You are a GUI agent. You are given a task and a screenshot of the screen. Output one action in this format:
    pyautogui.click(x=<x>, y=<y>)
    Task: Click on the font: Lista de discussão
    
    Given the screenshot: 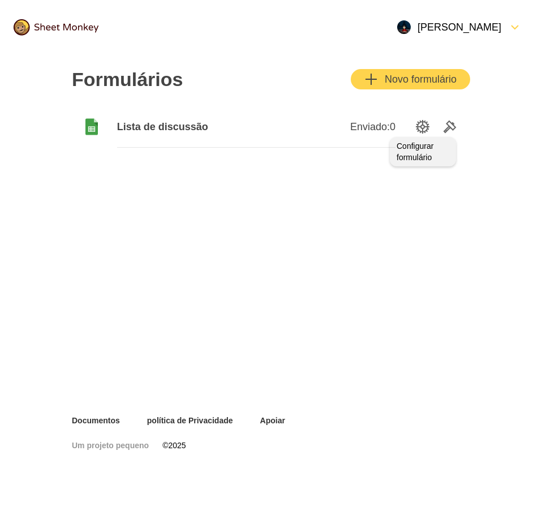 What is the action you would take?
    pyautogui.click(x=162, y=127)
    